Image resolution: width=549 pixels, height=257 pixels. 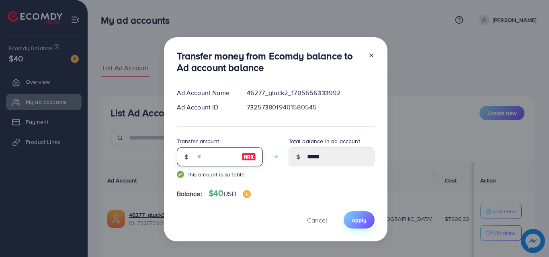 I want to click on div: Ad Account Name, so click(x=205, y=93).